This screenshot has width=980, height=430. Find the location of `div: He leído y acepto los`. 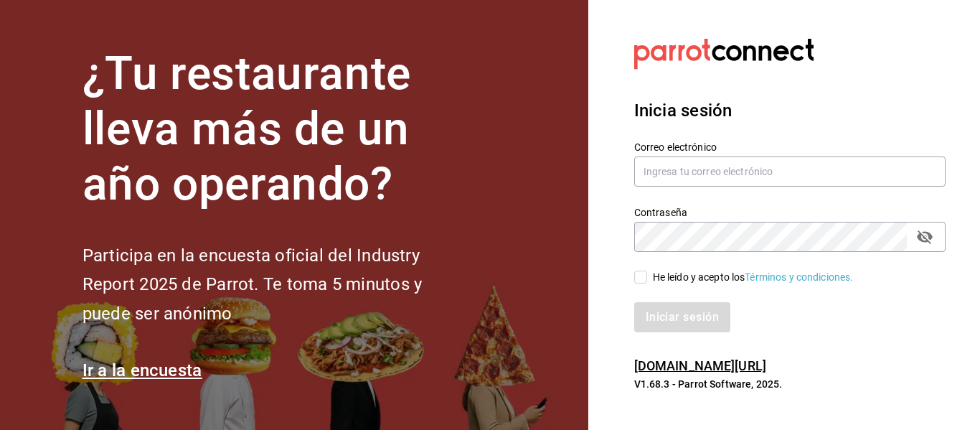

div: He leído y acepto los is located at coordinates (754, 277).